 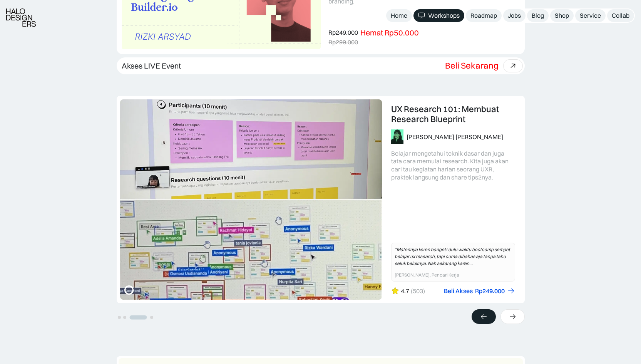 What do you see at coordinates (458, 291) in the screenshot?
I see `div: Beli Akses` at bounding box center [458, 291].